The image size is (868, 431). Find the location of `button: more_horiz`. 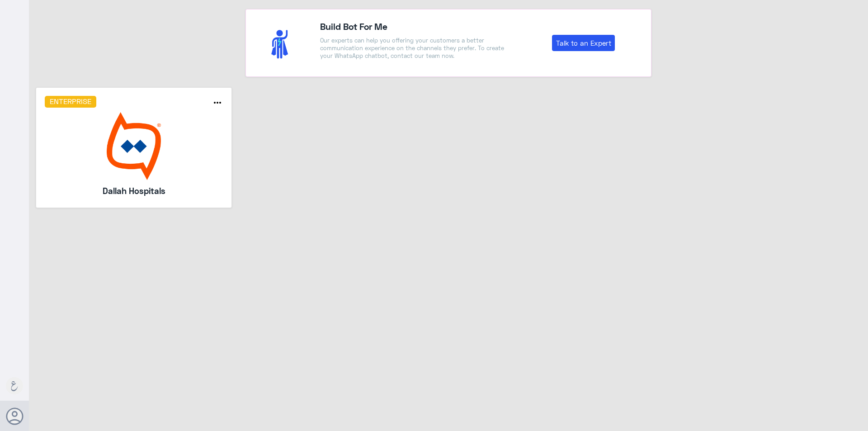

button: more_horiz is located at coordinates (217, 104).